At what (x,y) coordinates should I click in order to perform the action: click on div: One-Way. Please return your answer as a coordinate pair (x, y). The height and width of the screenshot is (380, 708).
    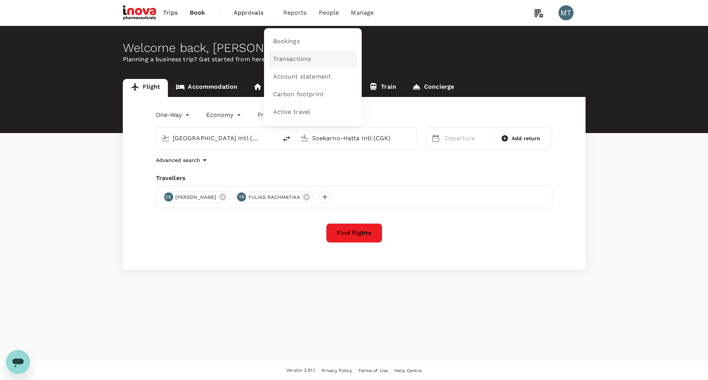
    Looking at the image, I should click on (174, 115).